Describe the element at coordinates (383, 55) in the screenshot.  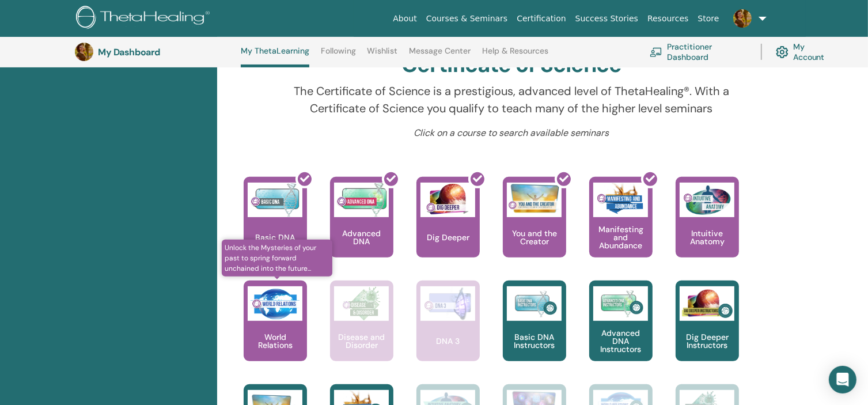
I see `a: Wishlist` at that location.